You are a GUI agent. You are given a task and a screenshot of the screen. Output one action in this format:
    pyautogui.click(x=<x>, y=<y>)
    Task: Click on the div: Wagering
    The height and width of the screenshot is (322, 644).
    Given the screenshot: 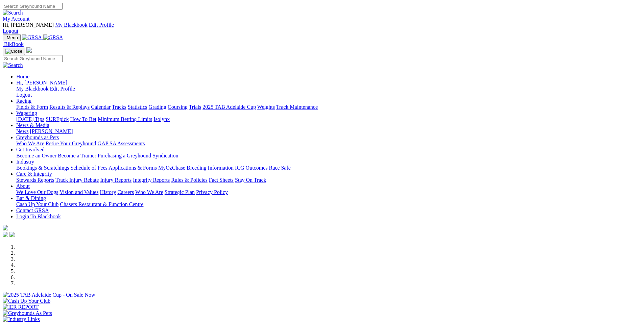 What is the action you would take?
    pyautogui.click(x=329, y=119)
    